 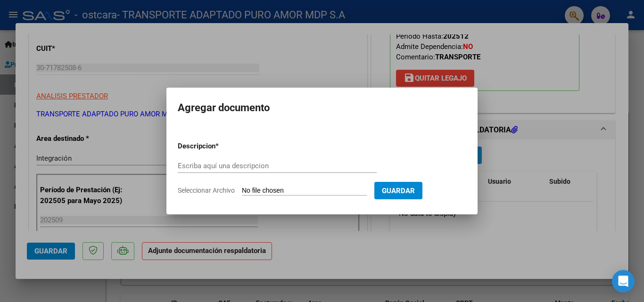 What do you see at coordinates (398, 191) in the screenshot?
I see `span: Guardar` at bounding box center [398, 191].